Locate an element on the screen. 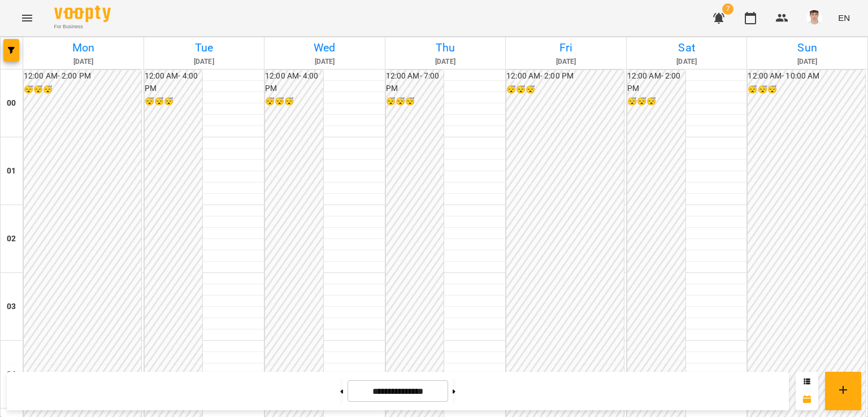  h6: 02 is located at coordinates (11, 239).